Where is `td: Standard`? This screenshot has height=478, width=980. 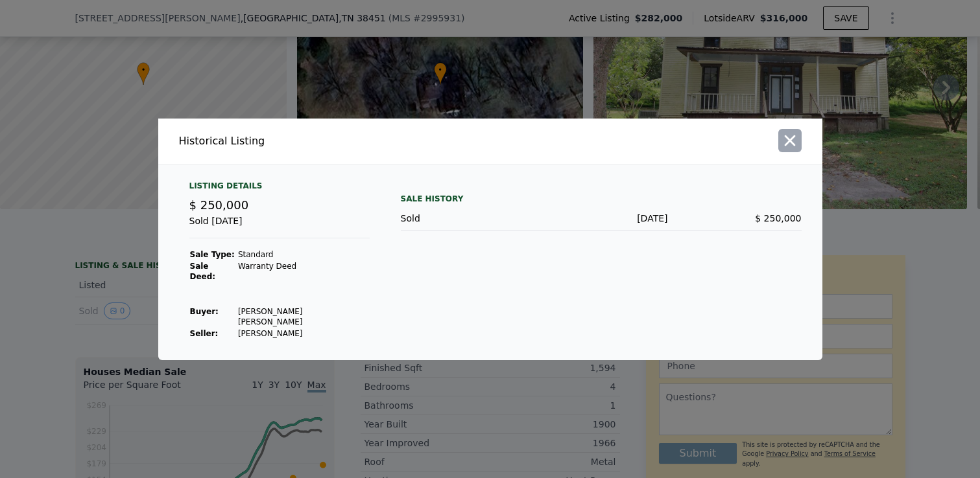
td: Standard is located at coordinates (304, 255).